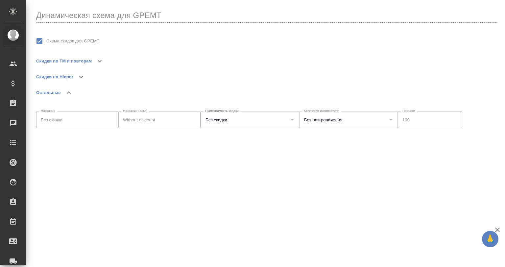  I want to click on button: Скидки по ТМ и повторам, so click(64, 61).